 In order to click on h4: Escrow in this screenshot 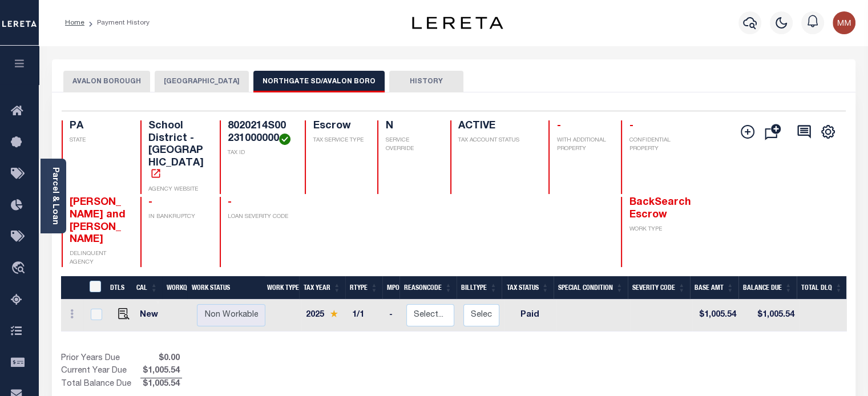, I will do `click(337, 127)`.